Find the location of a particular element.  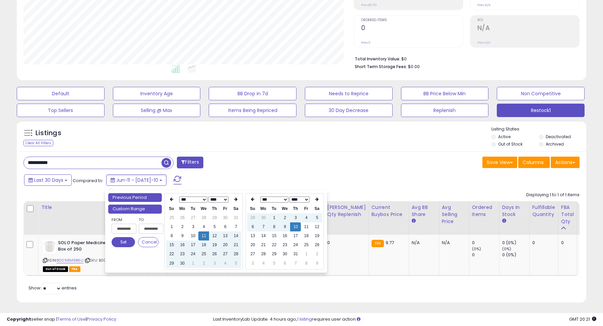

th: Su is located at coordinates (172, 208).